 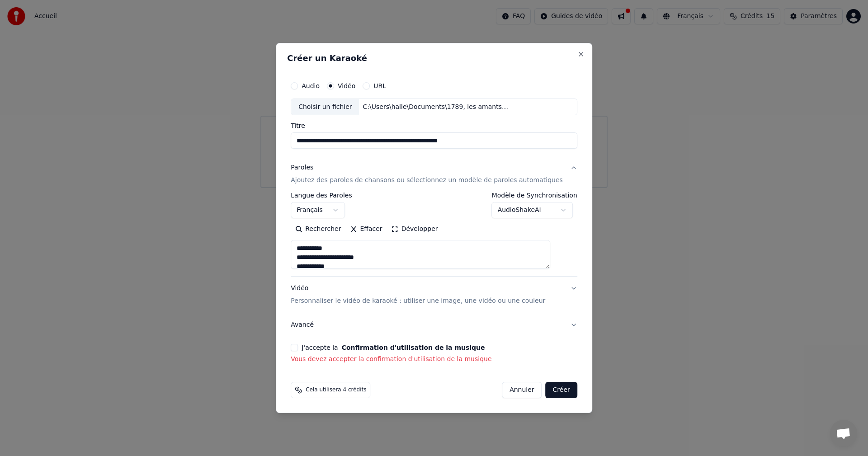 I want to click on div: ParolesAjoutez des paroles de chansons ou sélectionnez un modèle de paroles automatiques, so click(x=434, y=234).